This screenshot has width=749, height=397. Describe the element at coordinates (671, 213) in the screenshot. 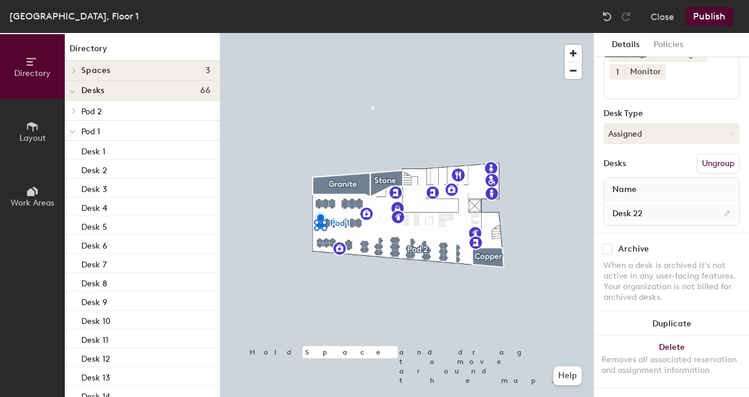

I see `input: Unnamed desk` at that location.